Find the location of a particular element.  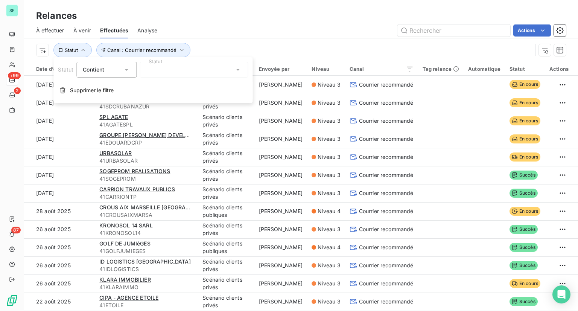

span: KRONOSOL 14 SARL is located at coordinates (126, 225).